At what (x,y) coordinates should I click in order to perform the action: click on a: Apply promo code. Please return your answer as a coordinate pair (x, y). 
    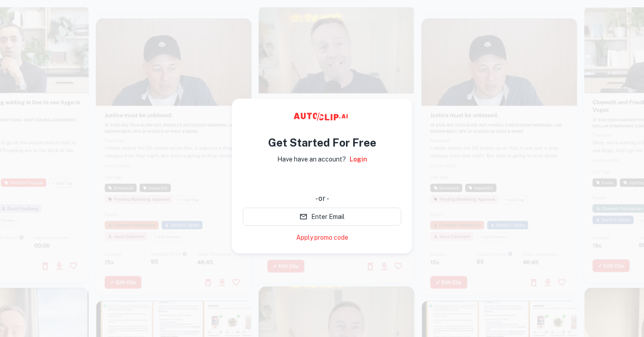
    Looking at the image, I should click on (322, 237).